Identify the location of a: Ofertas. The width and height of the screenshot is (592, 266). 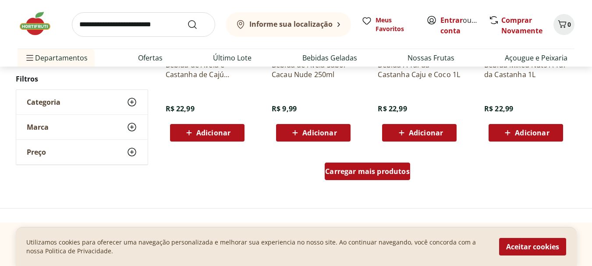
(150, 58).